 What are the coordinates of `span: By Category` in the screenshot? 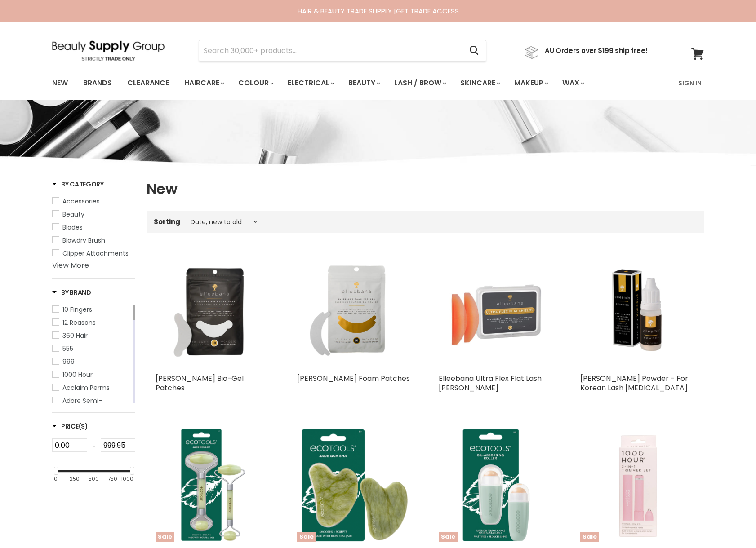 It's located at (77, 184).